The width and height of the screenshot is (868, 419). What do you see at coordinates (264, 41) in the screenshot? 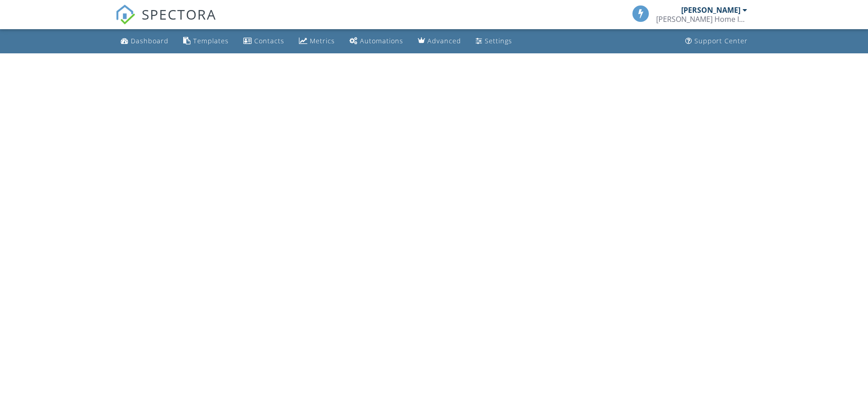
I see `a: Contacts` at bounding box center [264, 41].